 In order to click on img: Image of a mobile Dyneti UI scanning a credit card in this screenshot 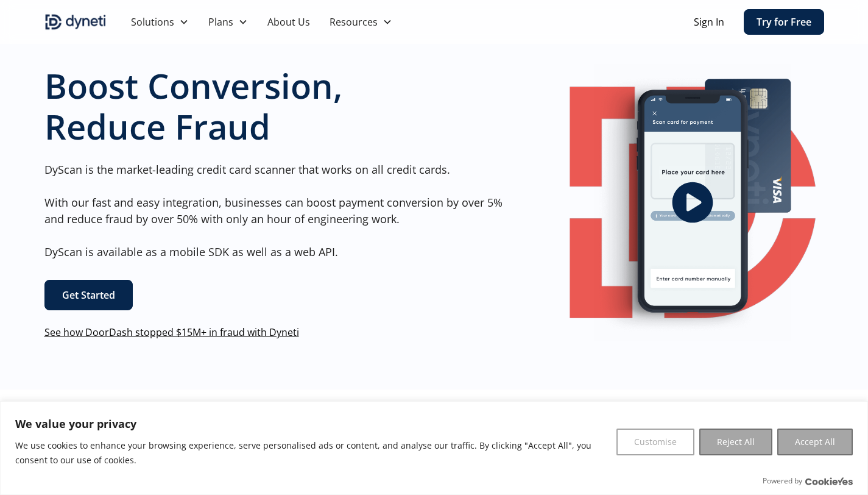, I will do `click(693, 202)`.